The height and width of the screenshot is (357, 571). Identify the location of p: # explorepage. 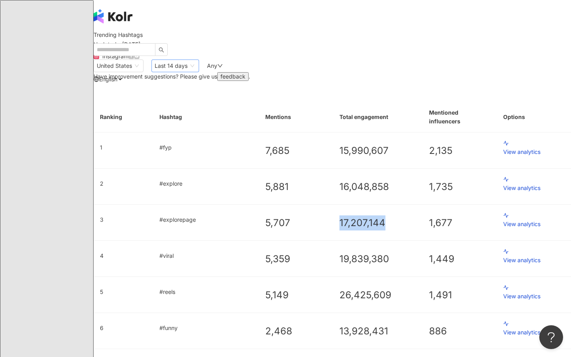
(206, 220).